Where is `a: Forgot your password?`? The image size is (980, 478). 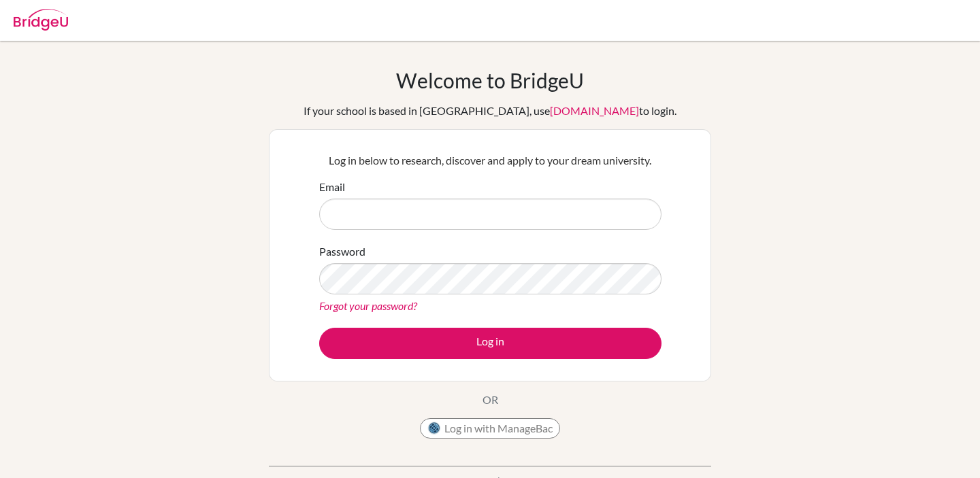 a: Forgot your password? is located at coordinates (368, 306).